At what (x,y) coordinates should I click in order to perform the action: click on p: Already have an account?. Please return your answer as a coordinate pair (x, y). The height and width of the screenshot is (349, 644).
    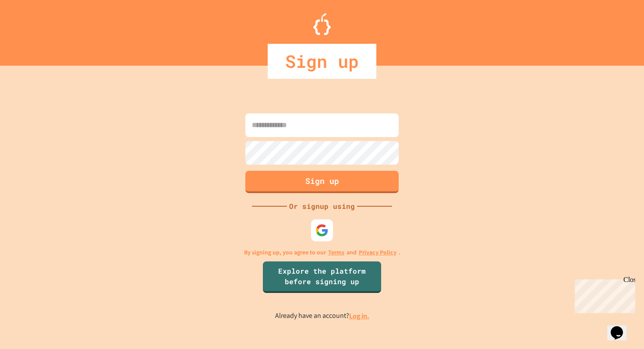
    Looking at the image, I should click on (322, 316).